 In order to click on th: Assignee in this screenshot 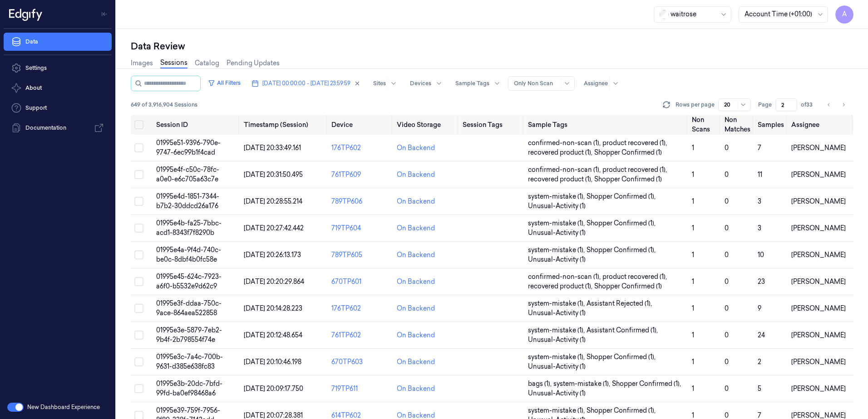, I will do `click(821, 125)`.